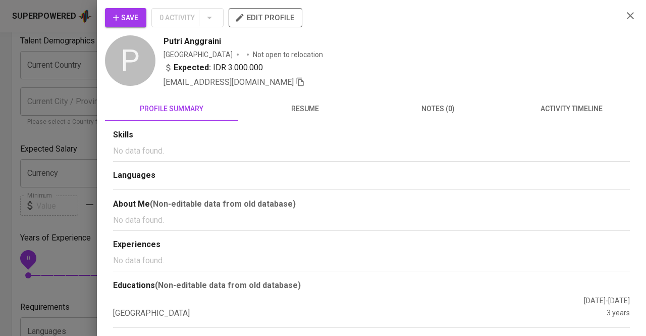  Describe the element at coordinates (266, 18) in the screenshot. I see `span: edit profile` at that location.